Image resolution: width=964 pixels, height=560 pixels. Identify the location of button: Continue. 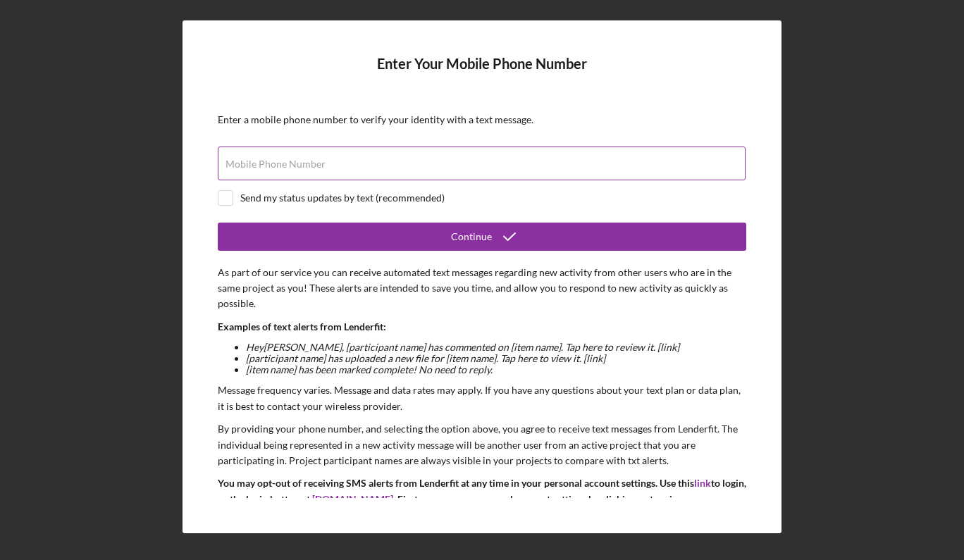
(482, 237).